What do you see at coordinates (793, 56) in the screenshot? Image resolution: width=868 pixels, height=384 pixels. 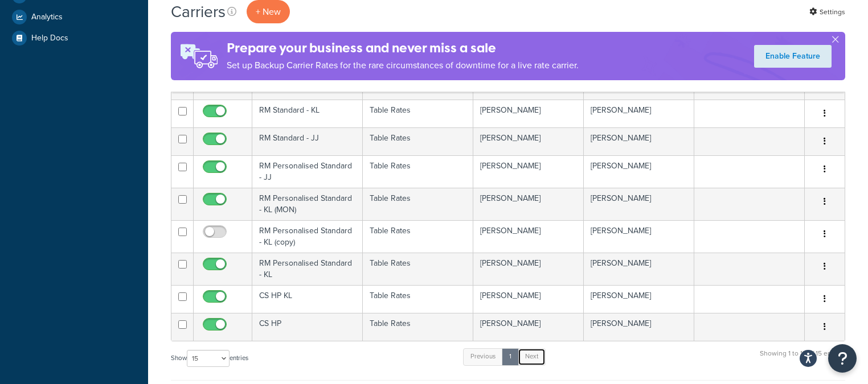 I see `a: Enable Feature` at bounding box center [793, 56].